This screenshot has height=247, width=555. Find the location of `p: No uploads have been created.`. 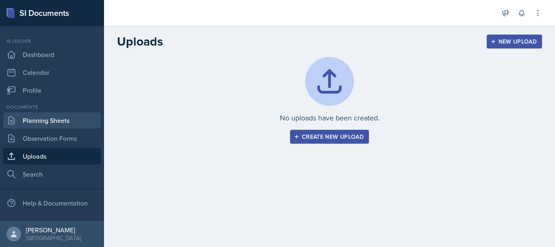

p: No uploads have been created. is located at coordinates (329, 117).